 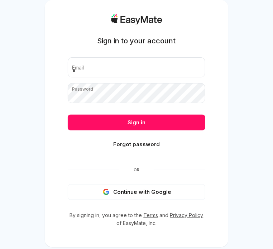 What do you see at coordinates (187, 215) in the screenshot?
I see `a: Privacy Policy` at bounding box center [187, 215].